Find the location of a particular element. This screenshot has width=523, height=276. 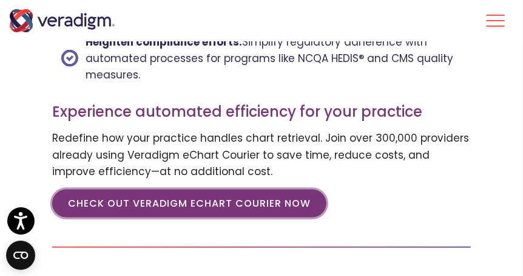

strong: Heighten compliance efforts: is located at coordinates (164, 42).